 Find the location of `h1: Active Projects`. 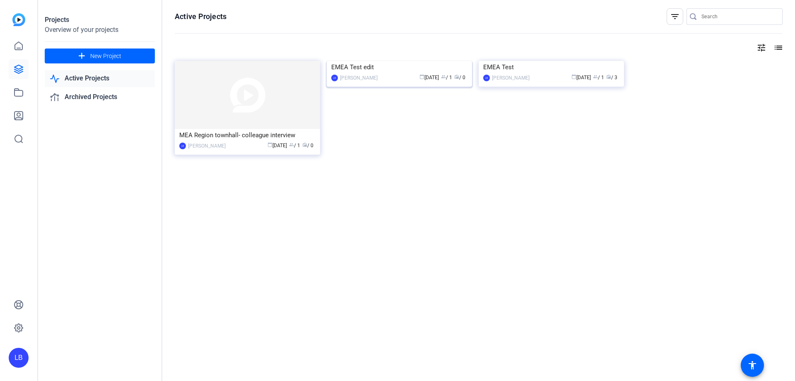

h1: Active Projects is located at coordinates (200, 17).